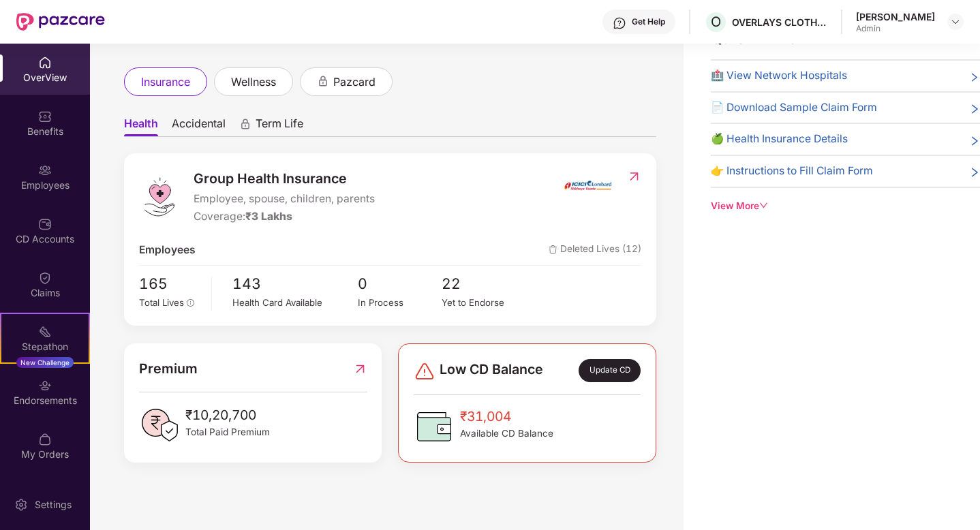  What do you see at coordinates (295, 303) in the screenshot?
I see `div: Health Card Available` at bounding box center [295, 303].